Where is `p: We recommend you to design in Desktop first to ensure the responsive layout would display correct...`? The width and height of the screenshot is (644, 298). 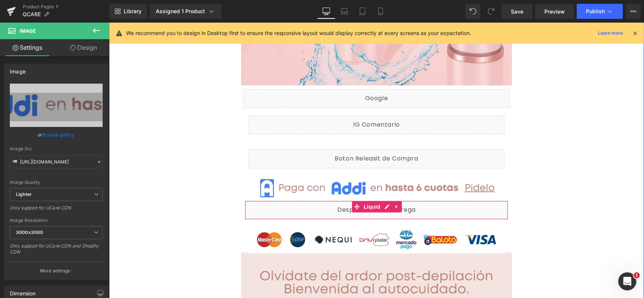
p: We recommend you to design in Desktop first to ensure the responsive layout would display correct... is located at coordinates (298, 33).